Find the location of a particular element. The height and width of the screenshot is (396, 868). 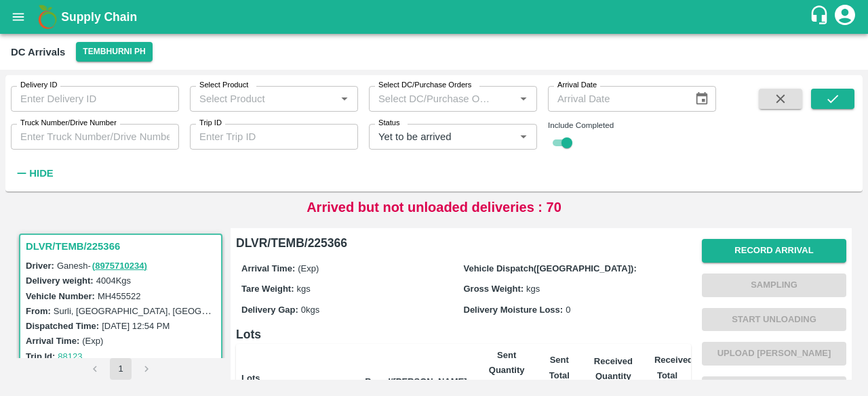

nav: pagination navigation is located at coordinates (120, 369).